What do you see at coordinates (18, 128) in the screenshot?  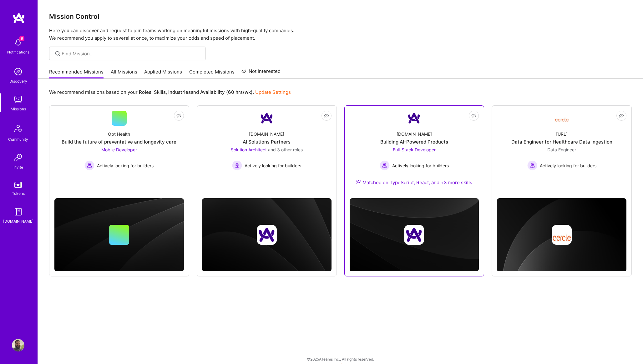 I see `img: Community` at bounding box center [18, 128].